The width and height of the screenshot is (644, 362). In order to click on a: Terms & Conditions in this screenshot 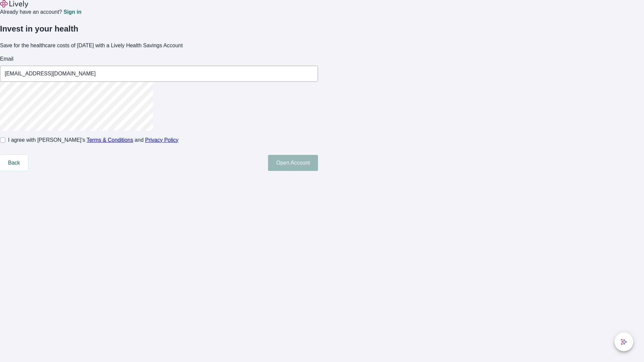, I will do `click(110, 140)`.